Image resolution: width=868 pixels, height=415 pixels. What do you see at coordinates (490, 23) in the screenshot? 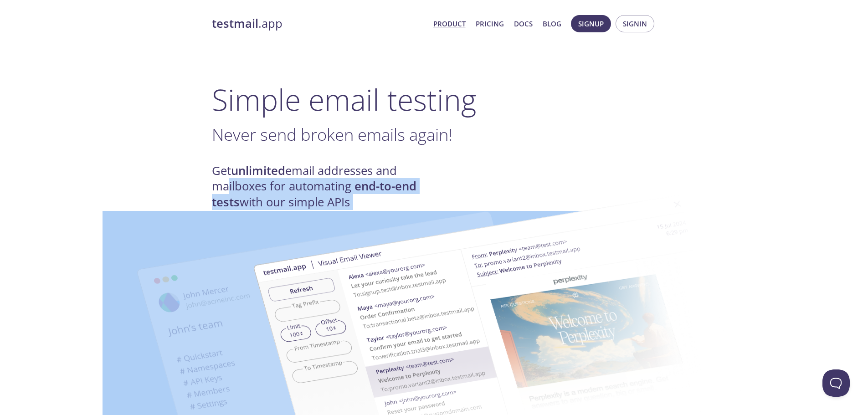
I see `a: Pricing` at bounding box center [490, 23].